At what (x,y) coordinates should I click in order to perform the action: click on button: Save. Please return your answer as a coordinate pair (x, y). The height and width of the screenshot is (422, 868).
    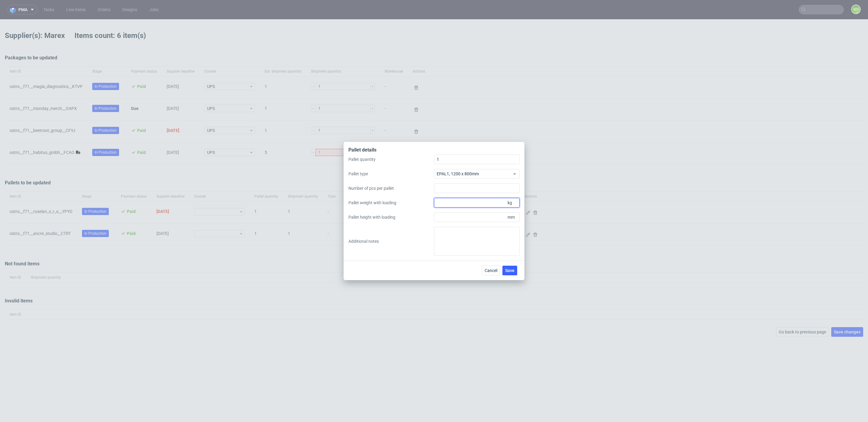
    Looking at the image, I should click on (510, 271).